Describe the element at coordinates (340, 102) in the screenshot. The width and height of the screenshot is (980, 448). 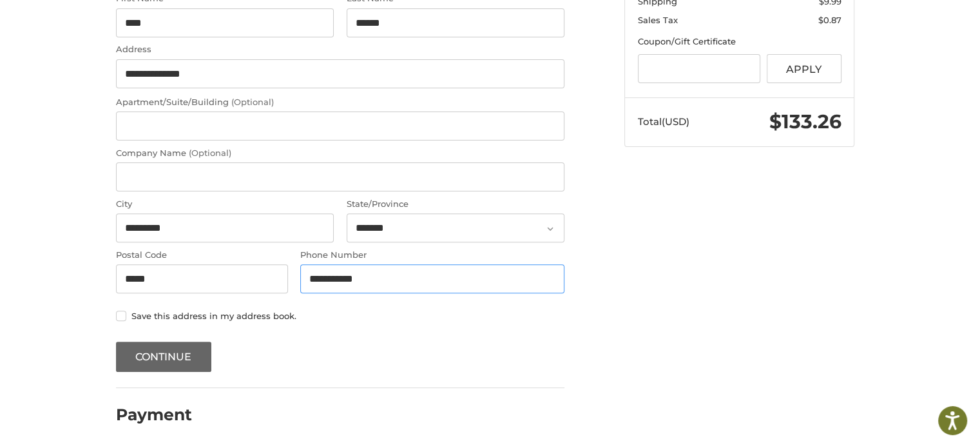
I see `label: Apartment/Suite/Building` at that location.